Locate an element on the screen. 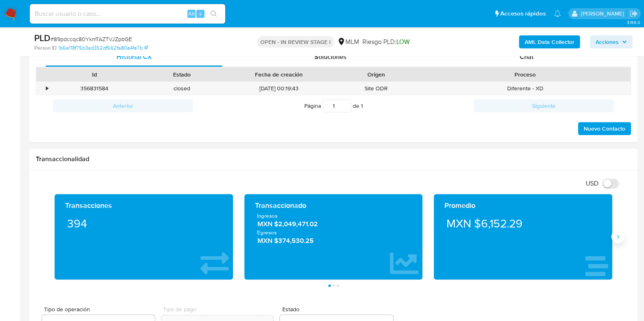 The height and width of the screenshot is (321, 644). span: Riesgo PLD: is located at coordinates (387, 42).